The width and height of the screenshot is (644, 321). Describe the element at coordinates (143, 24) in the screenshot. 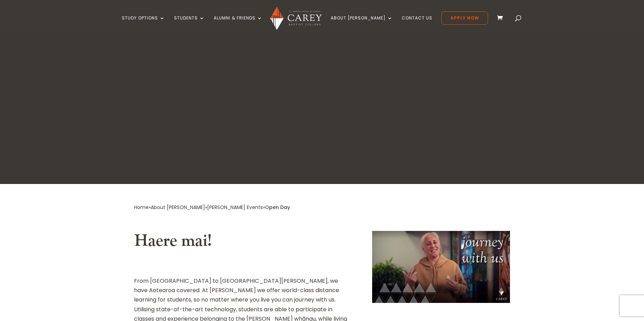

I see `a: Study Options` at that location.